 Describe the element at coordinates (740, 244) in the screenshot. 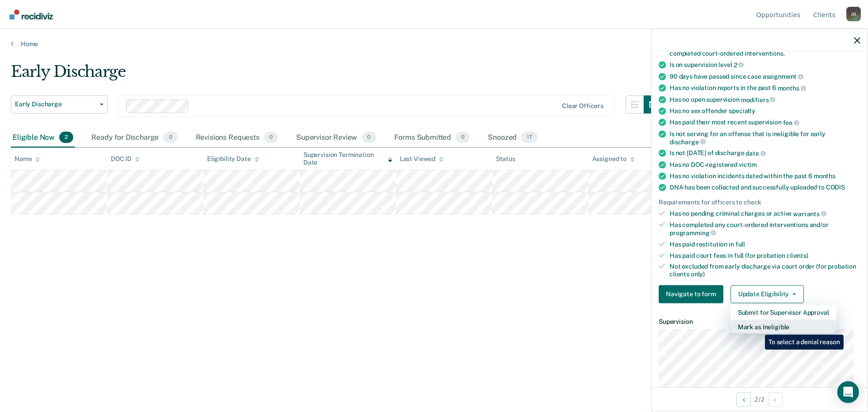

I see `span: full` at that location.